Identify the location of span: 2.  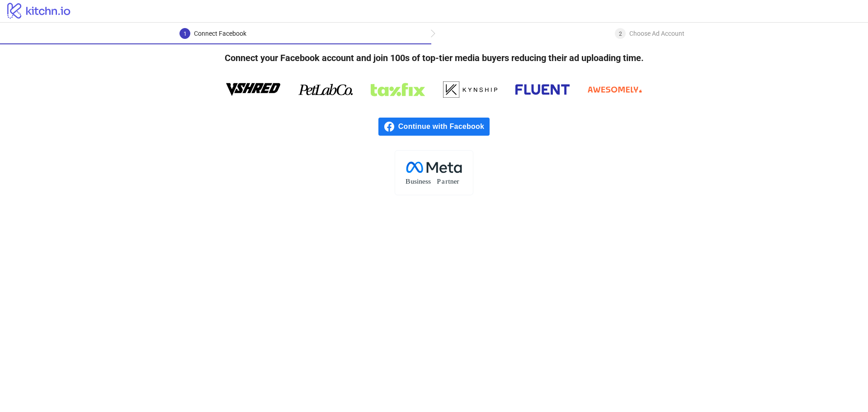
(621, 34).